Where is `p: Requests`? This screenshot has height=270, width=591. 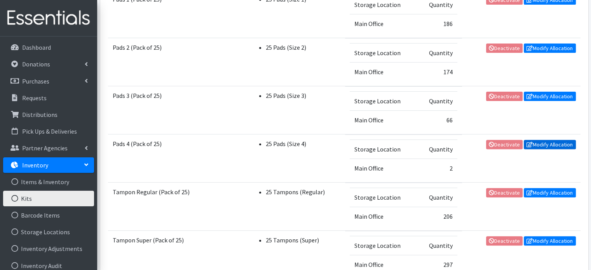 p: Requests is located at coordinates (34, 98).